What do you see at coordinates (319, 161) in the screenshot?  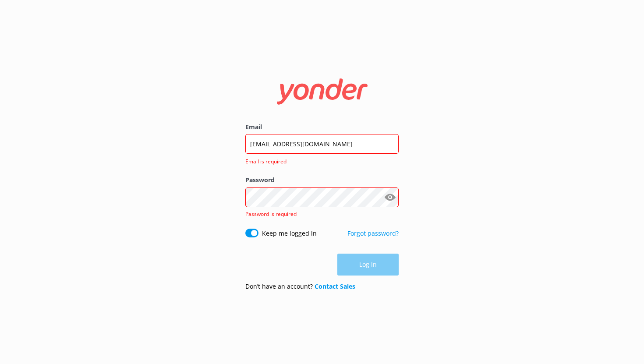 I see `span: Email is required` at bounding box center [319, 161].